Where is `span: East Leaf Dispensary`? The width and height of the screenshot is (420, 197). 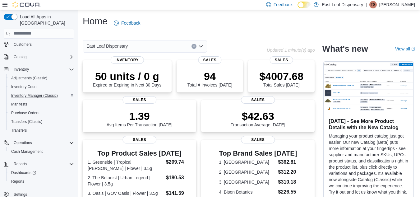 span: East Leaf Dispensary is located at coordinates (107, 46).